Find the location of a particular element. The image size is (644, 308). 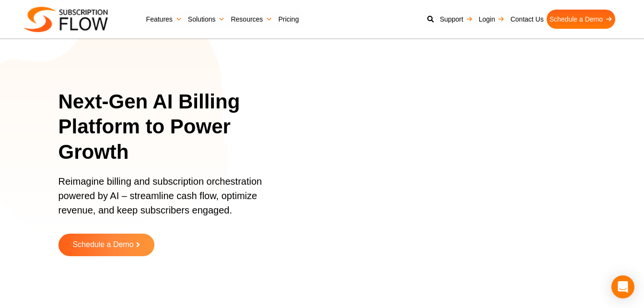

a: Contact Us is located at coordinates (527, 19).